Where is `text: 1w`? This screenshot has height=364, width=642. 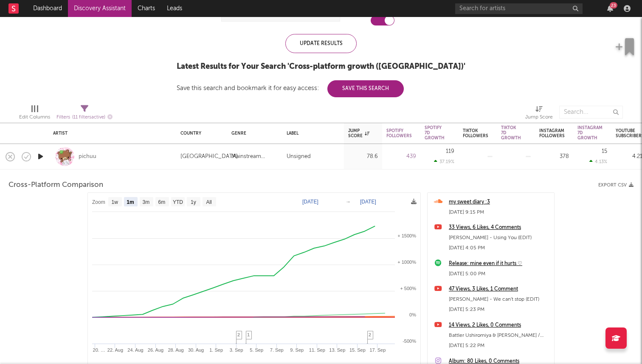
text: 1w is located at coordinates (115, 202).